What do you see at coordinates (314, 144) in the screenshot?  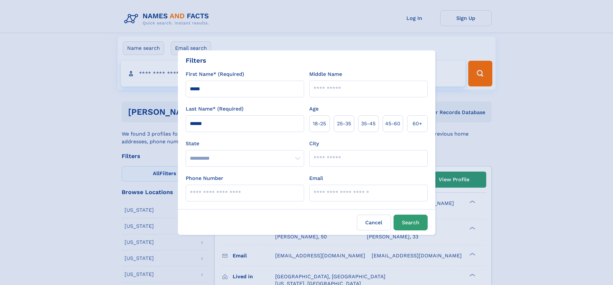 I see `label: City` at bounding box center [314, 144].